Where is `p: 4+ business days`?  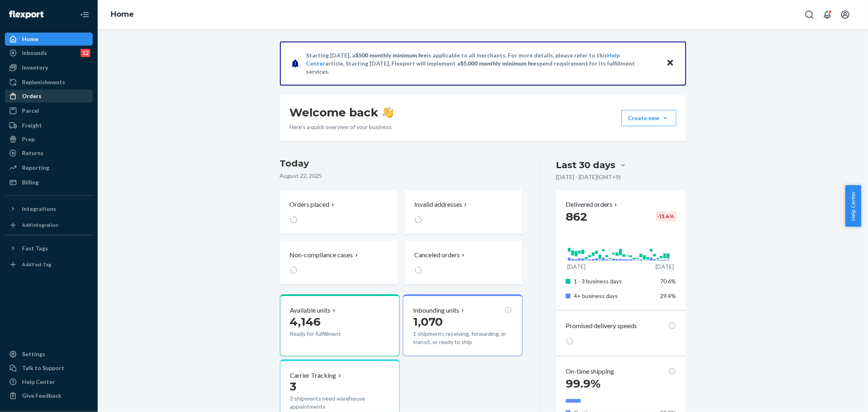 p: 4+ business days is located at coordinates (614, 296).